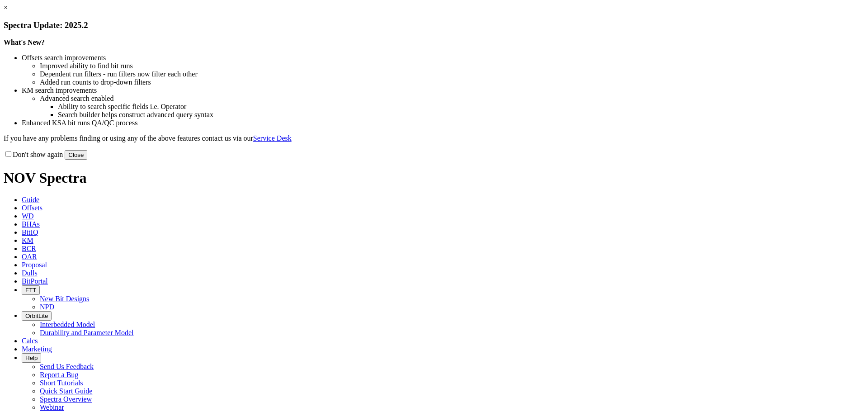  What do you see at coordinates (452, 74) in the screenshot?
I see `li: Dependent run filters - run filters now filter each other` at bounding box center [452, 74].